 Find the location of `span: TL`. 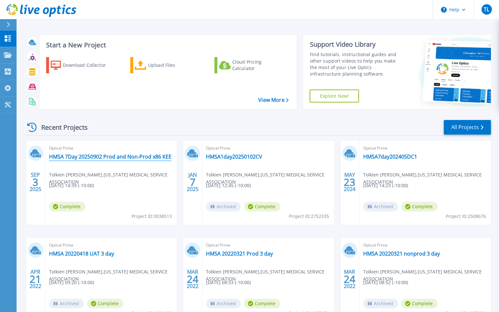

span: TL is located at coordinates (486, 9).